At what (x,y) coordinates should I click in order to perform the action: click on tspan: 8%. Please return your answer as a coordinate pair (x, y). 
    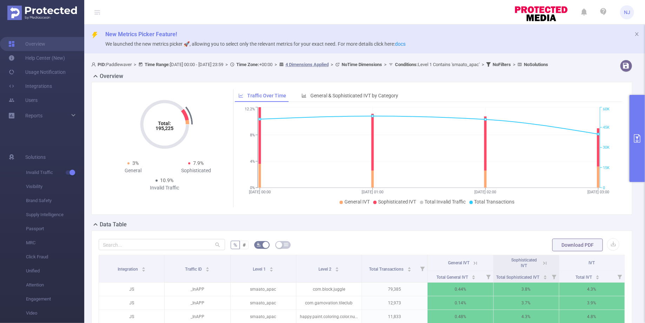
    Looking at the image, I should click on (252, 135).